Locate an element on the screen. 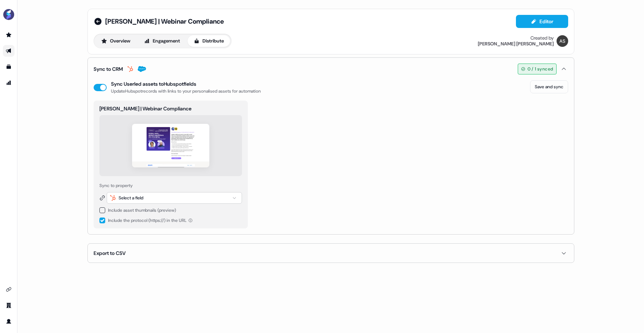  a: Go to templates is located at coordinates (9, 67).